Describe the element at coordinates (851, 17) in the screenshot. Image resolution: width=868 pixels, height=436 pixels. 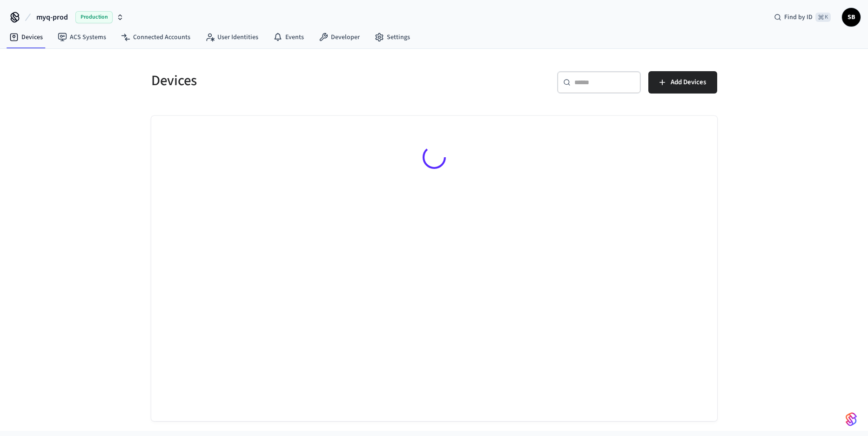
I see `span: SB` at that location.